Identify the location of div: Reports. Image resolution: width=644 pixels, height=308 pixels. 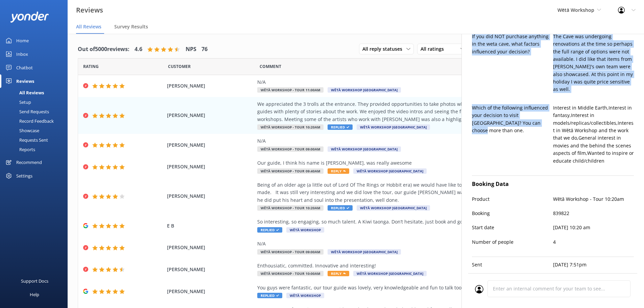
(20, 149).